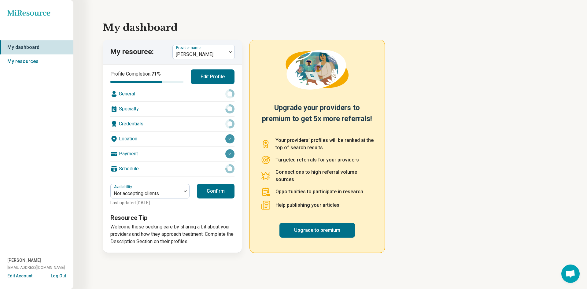 The image size is (587, 289). What do you see at coordinates (172, 124) in the screenshot?
I see `div: Credentials` at bounding box center [172, 124].